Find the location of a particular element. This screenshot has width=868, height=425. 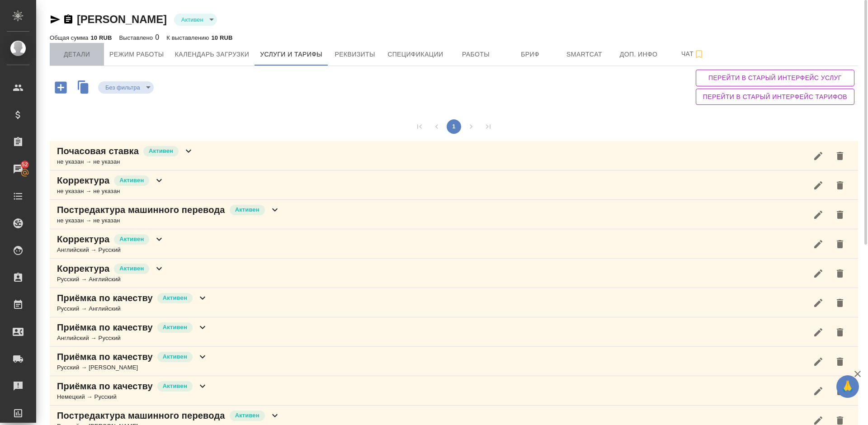

div: 0 is located at coordinates (140, 37).